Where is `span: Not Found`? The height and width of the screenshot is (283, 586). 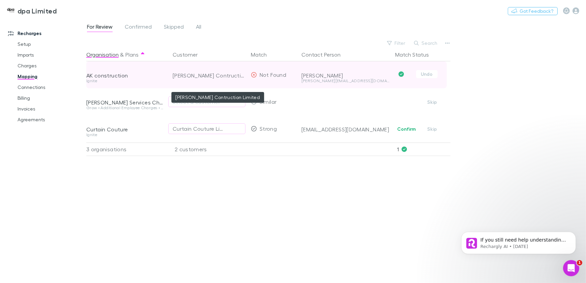 span: Not Found is located at coordinates (273, 74).